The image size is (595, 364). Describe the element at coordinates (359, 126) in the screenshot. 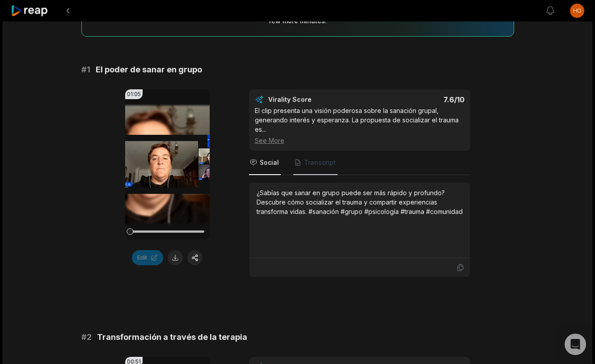

I see `div: El clip presenta una visión poderosa sobre la sanación grupal, generando interés y esperanza. La ...` at that location.